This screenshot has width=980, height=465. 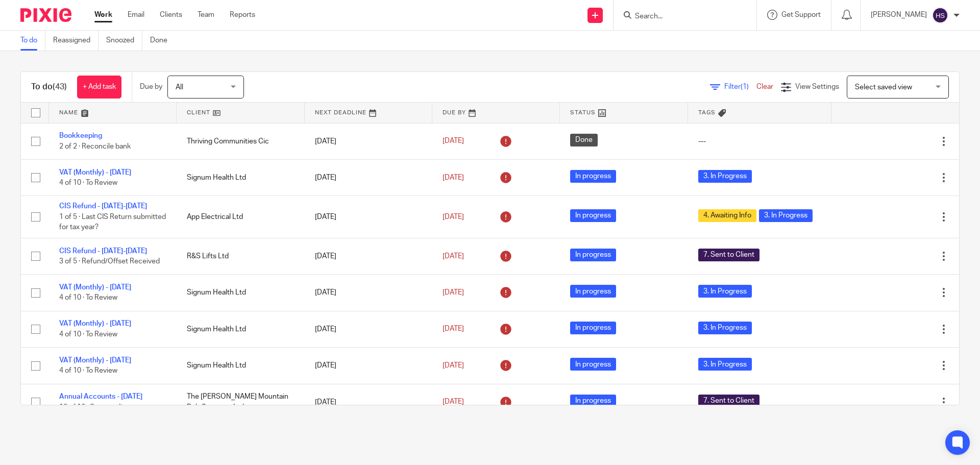 I want to click on img: Pixie, so click(x=46, y=15).